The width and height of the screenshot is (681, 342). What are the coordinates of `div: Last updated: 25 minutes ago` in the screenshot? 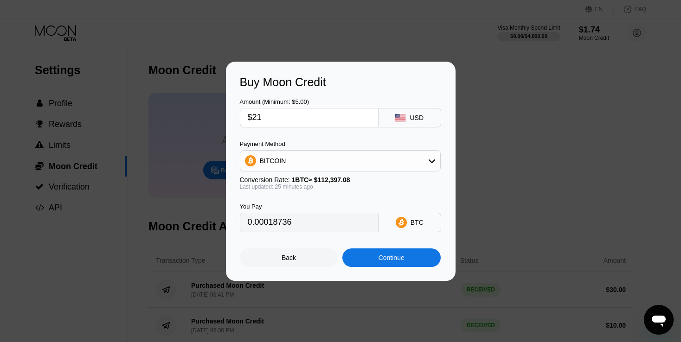 It's located at (340, 187).